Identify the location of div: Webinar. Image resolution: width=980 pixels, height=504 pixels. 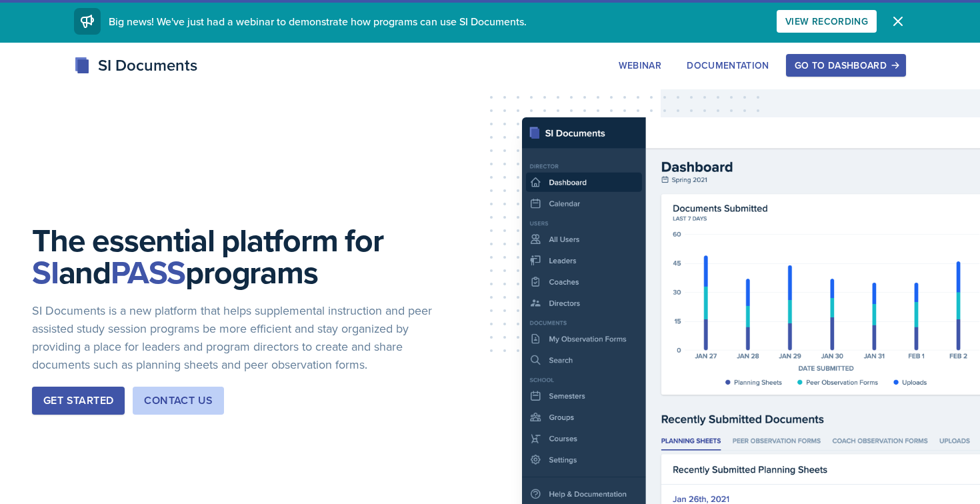
(640, 65).